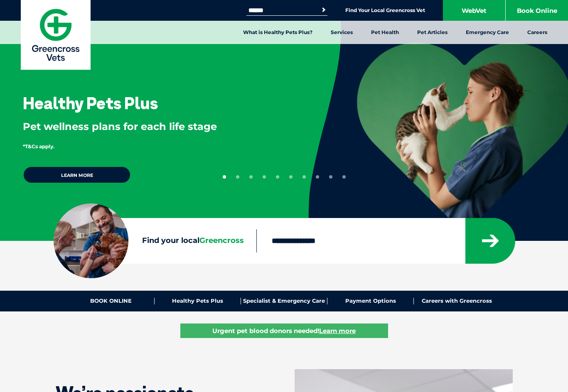  I want to click on h3: Healthy Pets Plus, so click(90, 103).